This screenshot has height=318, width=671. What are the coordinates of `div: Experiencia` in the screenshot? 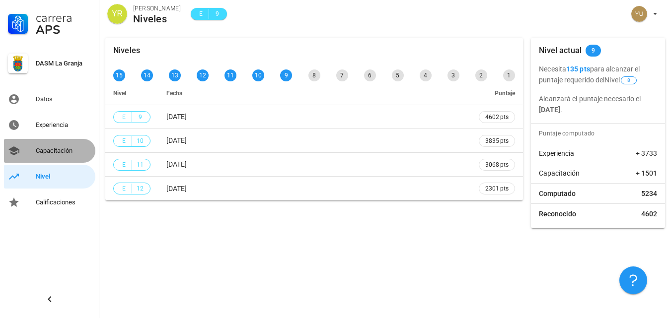 It's located at (64, 125).